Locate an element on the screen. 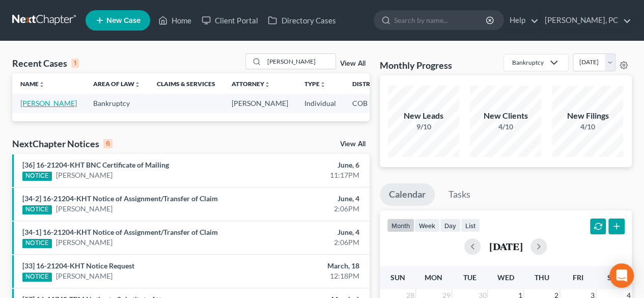  div: New Leads is located at coordinates (424, 116).